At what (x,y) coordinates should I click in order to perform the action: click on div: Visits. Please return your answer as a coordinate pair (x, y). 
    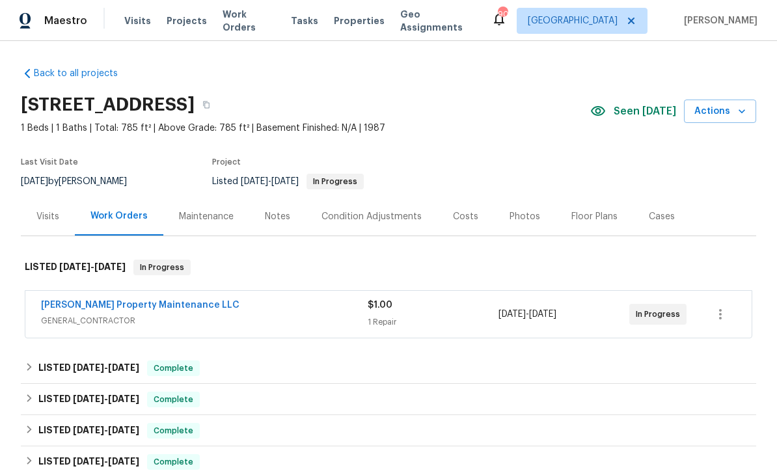
    Looking at the image, I should click on (47, 217).